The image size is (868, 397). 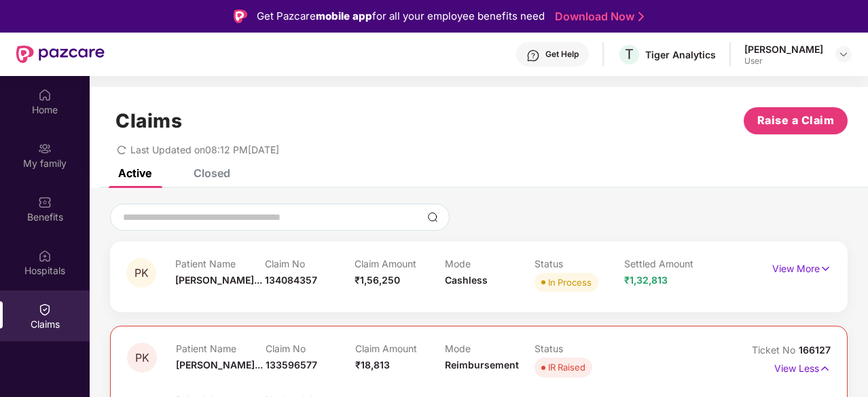 What do you see at coordinates (45, 149) in the screenshot?
I see `img: svg+xml;base64,PHN2ZyB3aWR0aD0iMjAiIGhlaWdodD0iMjAiIHZpZXdCb3g9IjAgMCAyMCAyMCIgZmlsbD0ibm9uZSIgeG...` at bounding box center [45, 149].